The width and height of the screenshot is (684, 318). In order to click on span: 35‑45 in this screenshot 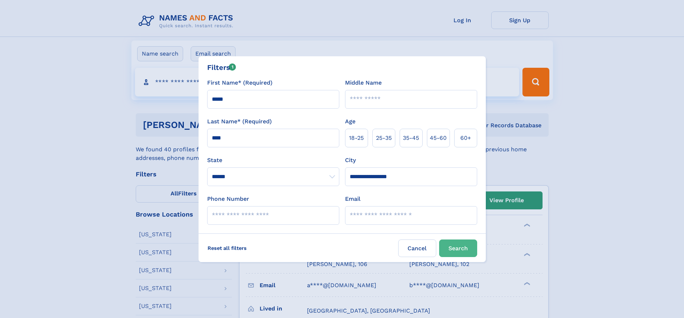, I will do `click(410, 138)`.